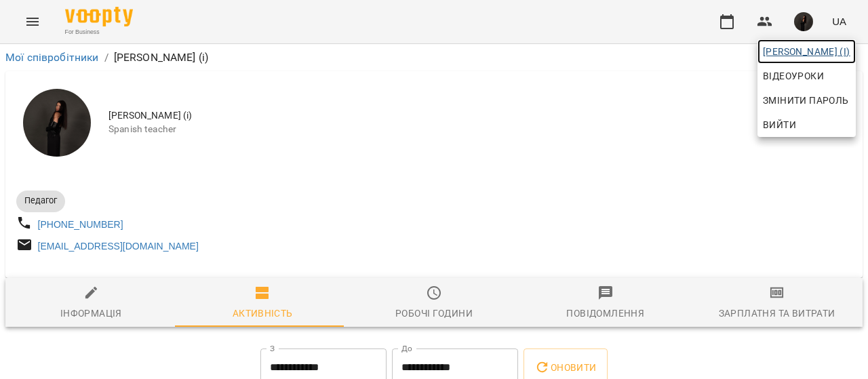 The height and width of the screenshot is (379, 868). What do you see at coordinates (806, 125) in the screenshot?
I see `button: Вийти` at bounding box center [806, 125].